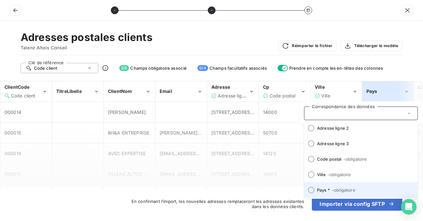 Image resolution: width=423 pixels, height=221 pixels. What do you see at coordinates (409, 207) in the screenshot?
I see `div: Open Intercom Messenger` at bounding box center [409, 207].